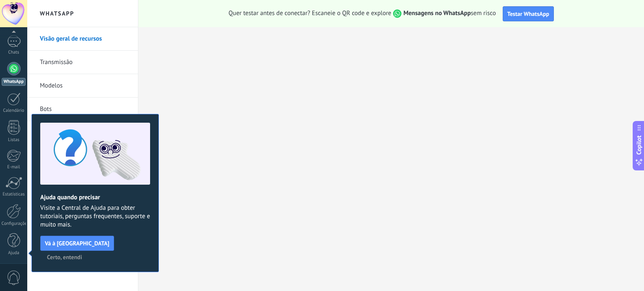 This screenshot has width=644, height=291. I want to click on li: Transmissão, so click(83, 62).